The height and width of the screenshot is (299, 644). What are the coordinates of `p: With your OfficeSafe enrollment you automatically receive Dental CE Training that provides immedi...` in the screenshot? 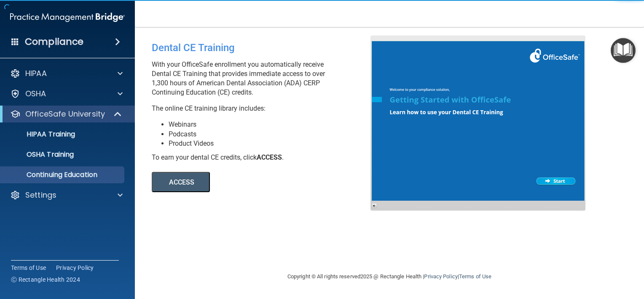 It's located at (264, 79).